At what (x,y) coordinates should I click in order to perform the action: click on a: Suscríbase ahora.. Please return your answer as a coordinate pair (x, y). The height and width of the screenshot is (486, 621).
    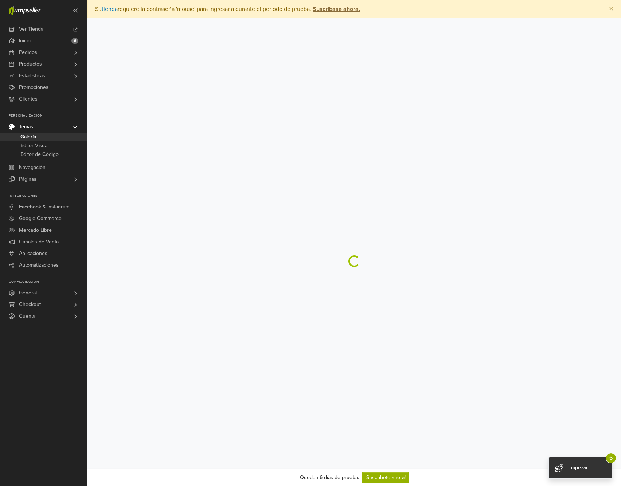
    Looking at the image, I should click on (336, 9).